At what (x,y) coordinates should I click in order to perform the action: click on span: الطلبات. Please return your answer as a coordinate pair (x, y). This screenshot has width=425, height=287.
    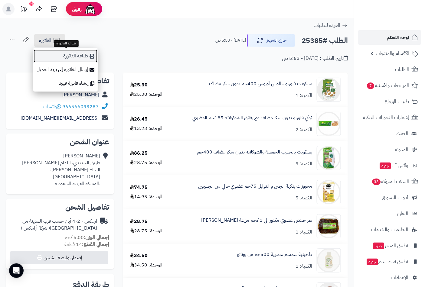
    Looking at the image, I should click on (402, 70).